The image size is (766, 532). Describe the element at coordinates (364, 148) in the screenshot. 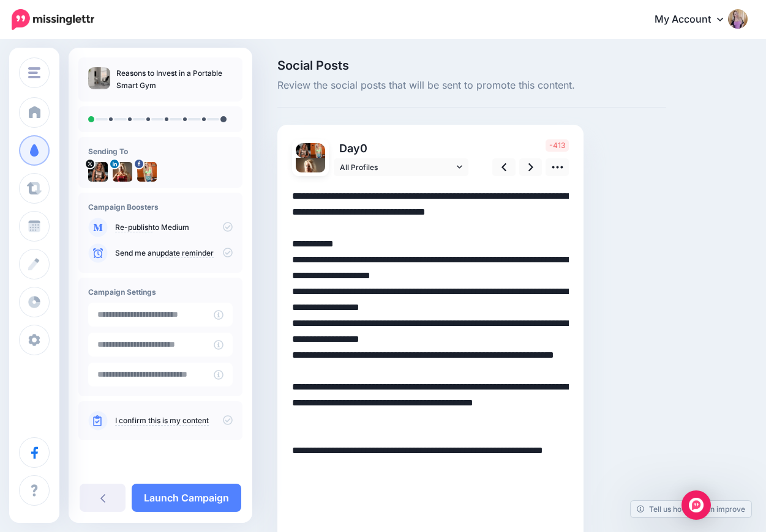

I see `span: 0` at that location.